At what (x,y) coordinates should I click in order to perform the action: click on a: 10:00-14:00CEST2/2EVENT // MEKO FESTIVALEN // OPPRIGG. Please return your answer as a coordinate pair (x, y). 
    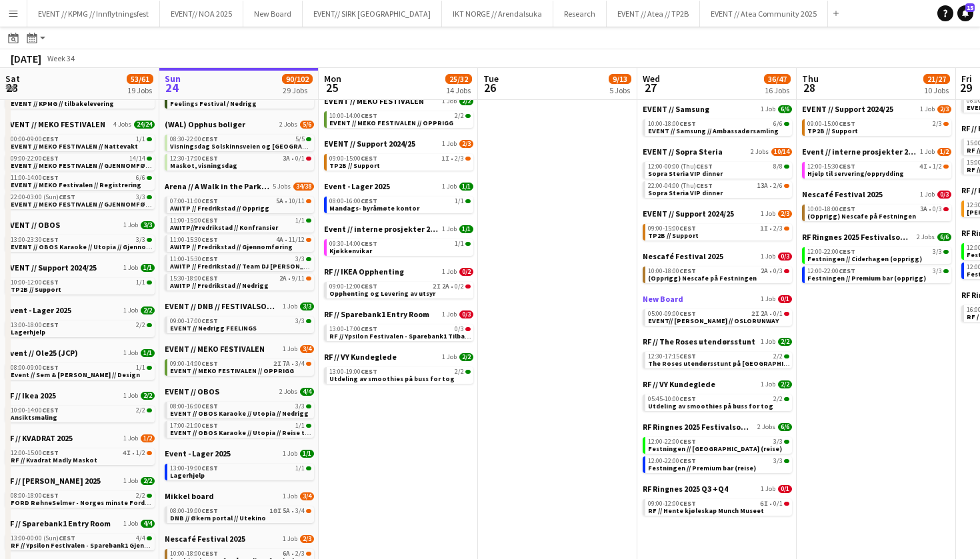
    Looking at the image, I should click on (400, 119).